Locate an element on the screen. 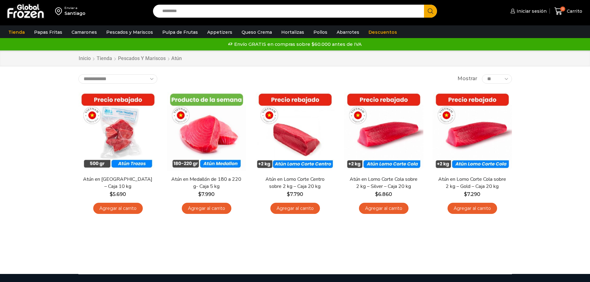 This screenshot has height=282, width=590. a: Iniciar sesión is located at coordinates (528, 11).